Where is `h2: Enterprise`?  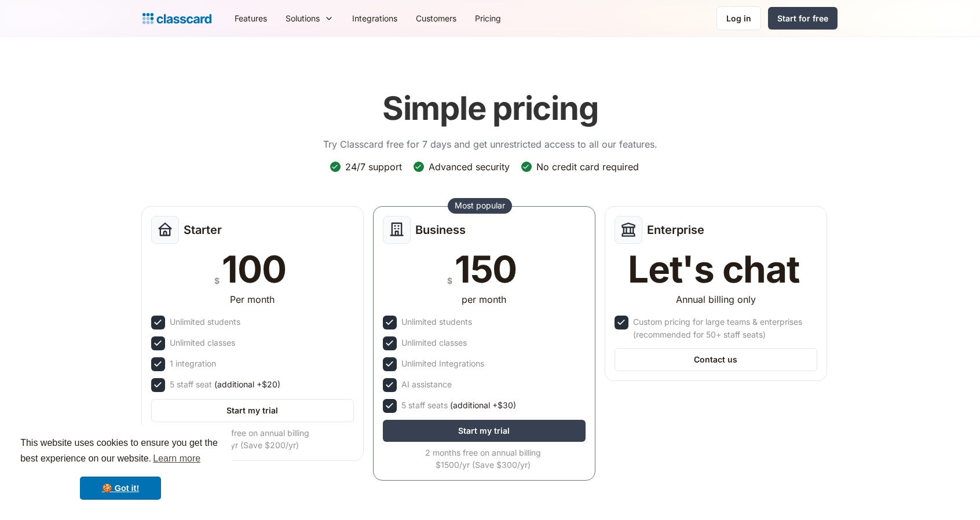 h2: Enterprise is located at coordinates (675, 230).